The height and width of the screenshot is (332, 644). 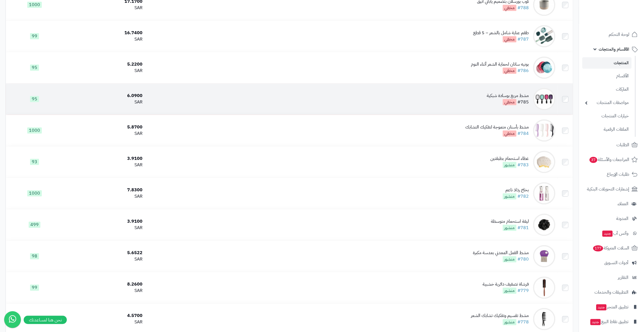 I want to click on span: 98, so click(x=34, y=256).